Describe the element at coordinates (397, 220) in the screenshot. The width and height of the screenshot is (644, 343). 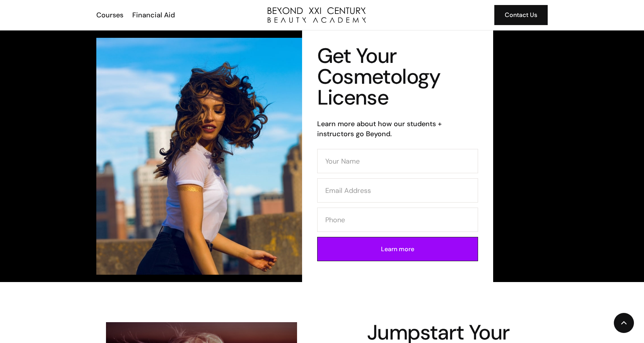
I see `input: Phone` at that location.